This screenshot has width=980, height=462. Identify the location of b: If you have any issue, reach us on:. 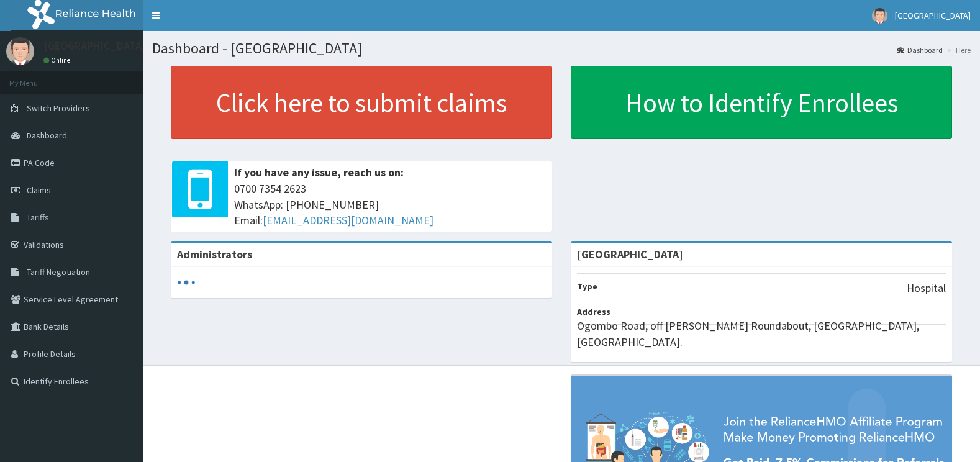
(318, 172).